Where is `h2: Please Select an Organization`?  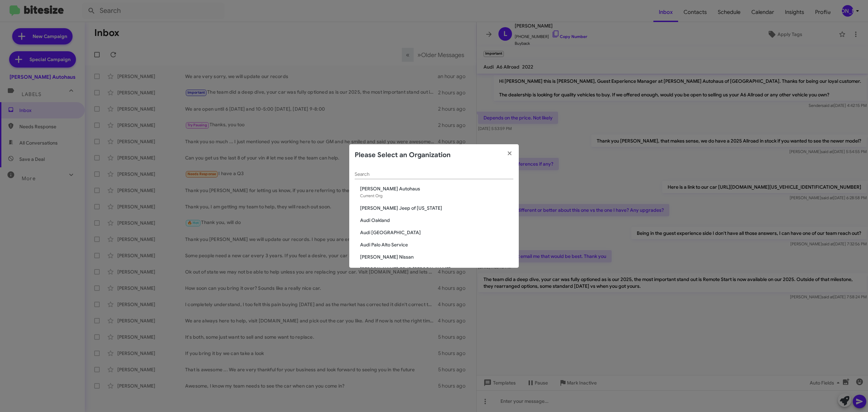 h2: Please Select an Organization is located at coordinates (403, 155).